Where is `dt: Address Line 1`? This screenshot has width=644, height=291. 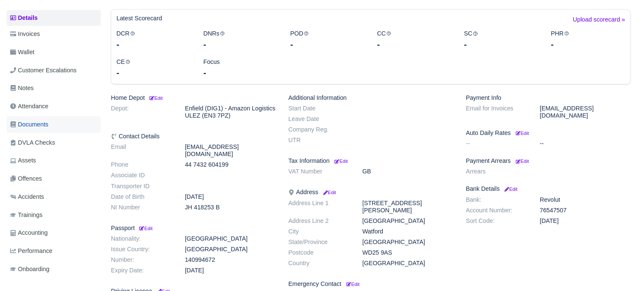
dt: Address Line 1 is located at coordinates (319, 207).